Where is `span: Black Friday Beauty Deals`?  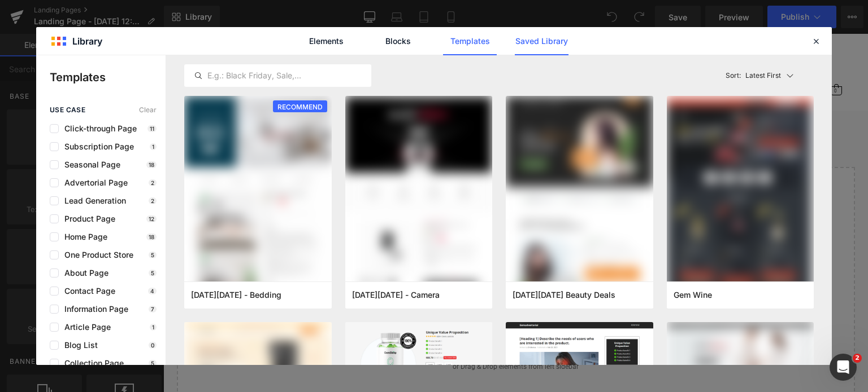
span: Black Friday Beauty Deals is located at coordinates (564, 296).